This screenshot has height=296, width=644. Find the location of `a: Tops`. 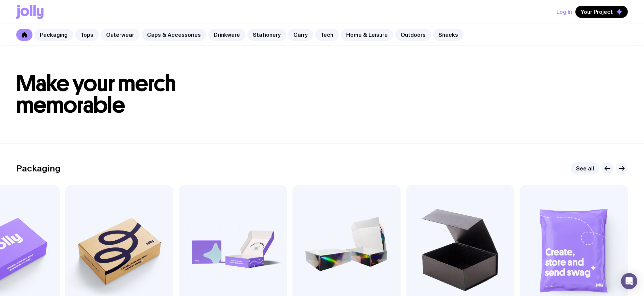

a: Tops is located at coordinates (87, 35).